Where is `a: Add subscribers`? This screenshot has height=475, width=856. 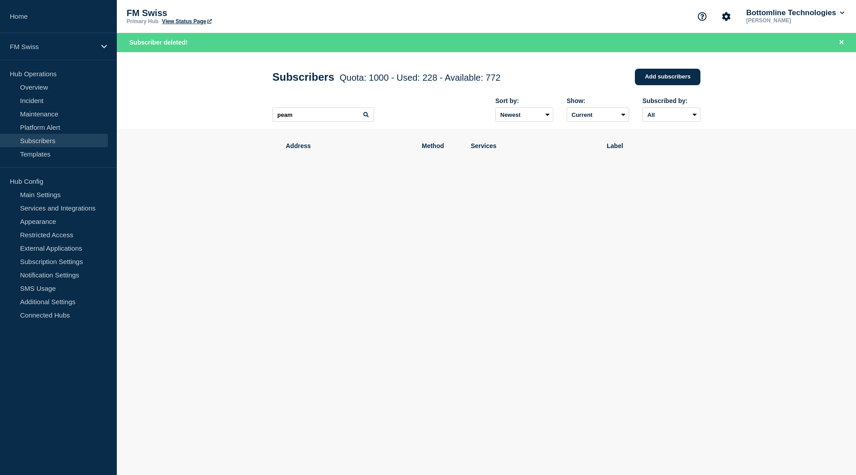 a: Add subscribers is located at coordinates (667, 77).